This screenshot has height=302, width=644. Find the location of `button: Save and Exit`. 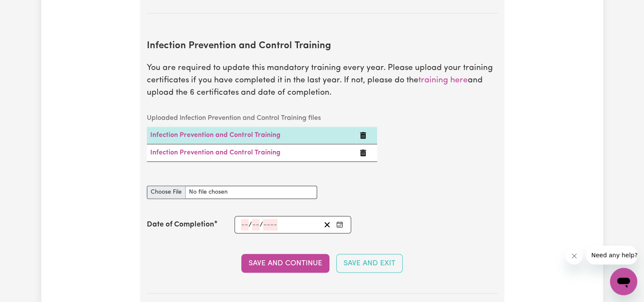

button: Save and Exit is located at coordinates (370, 263).